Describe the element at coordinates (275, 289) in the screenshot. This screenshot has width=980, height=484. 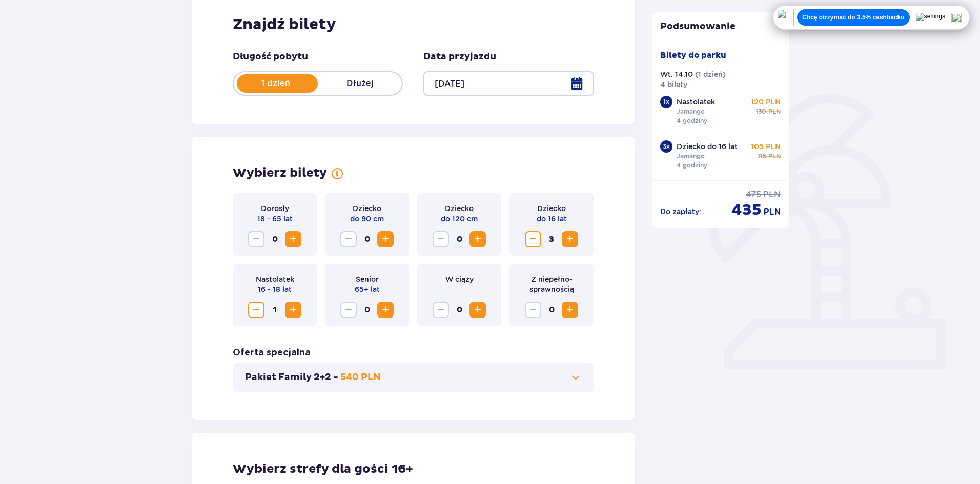
I see `p: 16 - 18 lat` at that location.